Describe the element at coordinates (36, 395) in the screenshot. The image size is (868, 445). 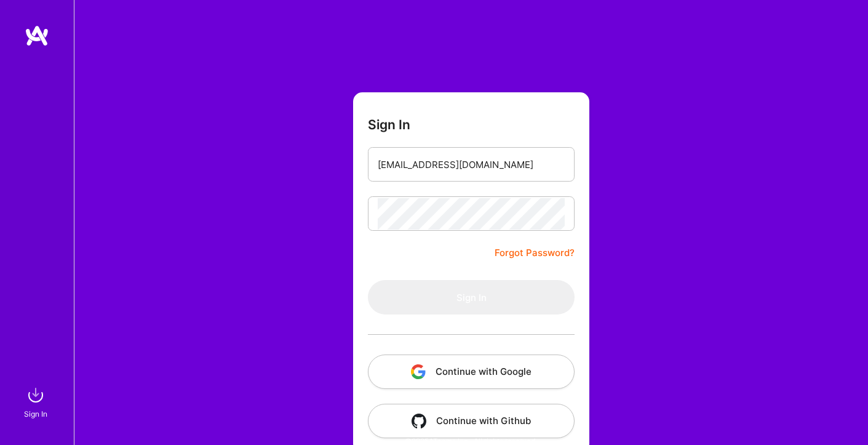
I see `img: sign in` at that location.